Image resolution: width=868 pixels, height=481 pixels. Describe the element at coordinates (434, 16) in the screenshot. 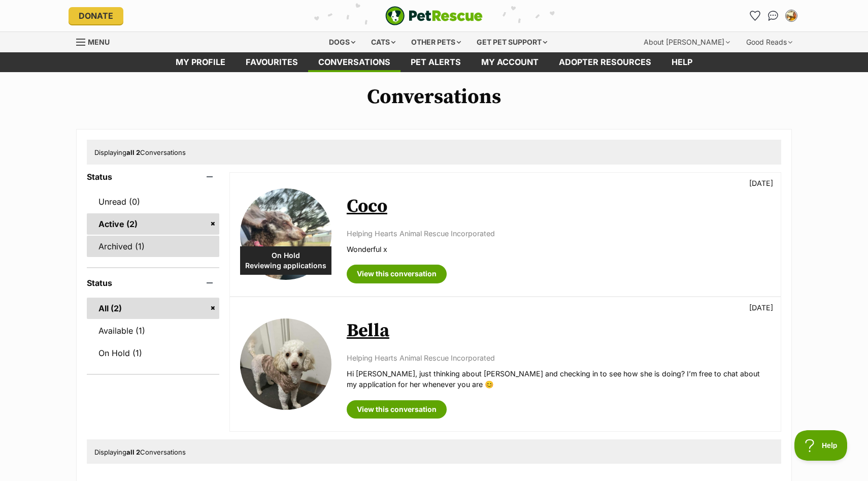

I see `a: PetRescue` at that location.